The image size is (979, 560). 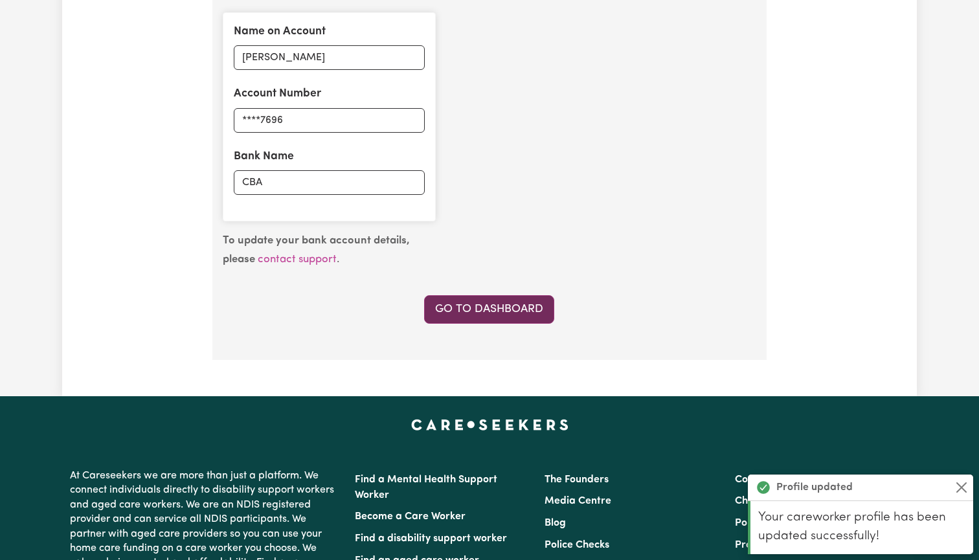 I want to click on a: Find a disability support worker, so click(x=431, y=538).